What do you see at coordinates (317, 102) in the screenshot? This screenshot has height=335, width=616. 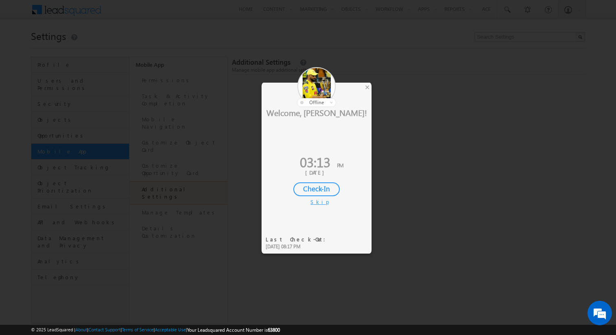 I see `span: offline` at bounding box center [317, 102].